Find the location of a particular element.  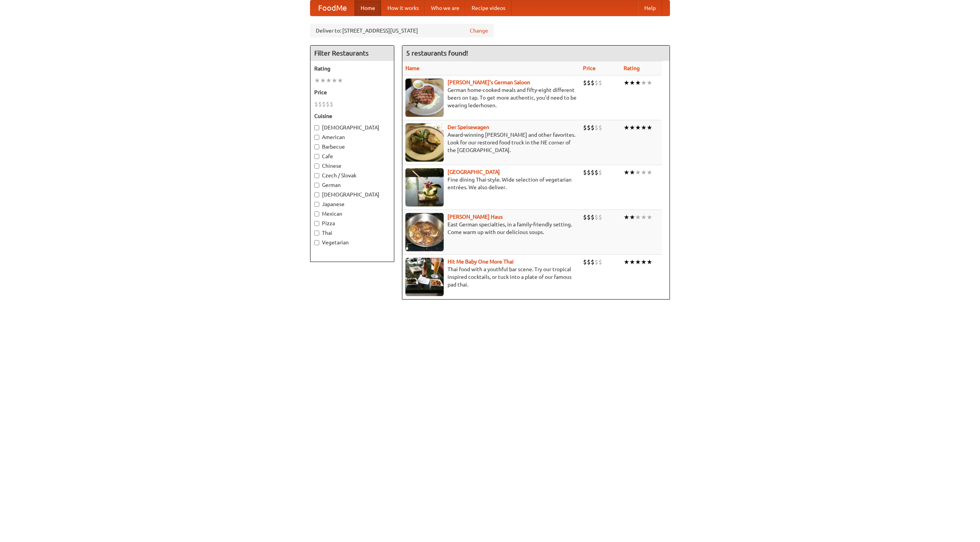

label: Chinese is located at coordinates (352, 166).